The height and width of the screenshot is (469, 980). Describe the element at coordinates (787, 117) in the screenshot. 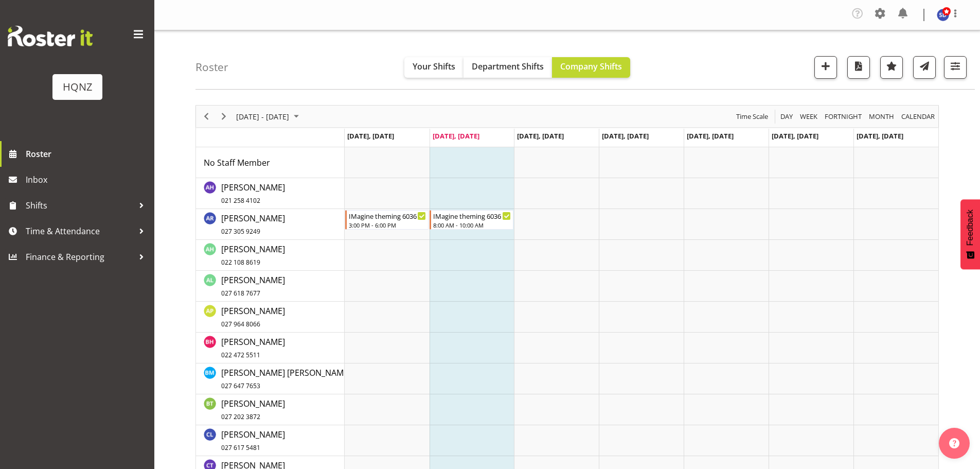

I see `span: Day` at that location.